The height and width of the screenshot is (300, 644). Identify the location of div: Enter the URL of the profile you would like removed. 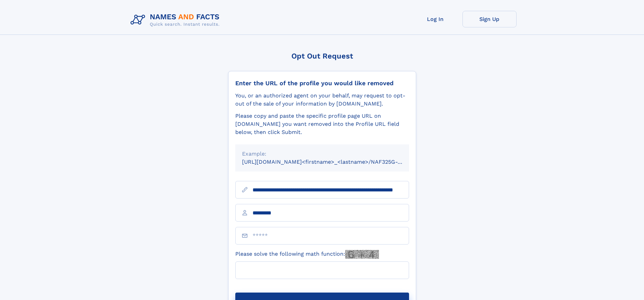
(322, 83).